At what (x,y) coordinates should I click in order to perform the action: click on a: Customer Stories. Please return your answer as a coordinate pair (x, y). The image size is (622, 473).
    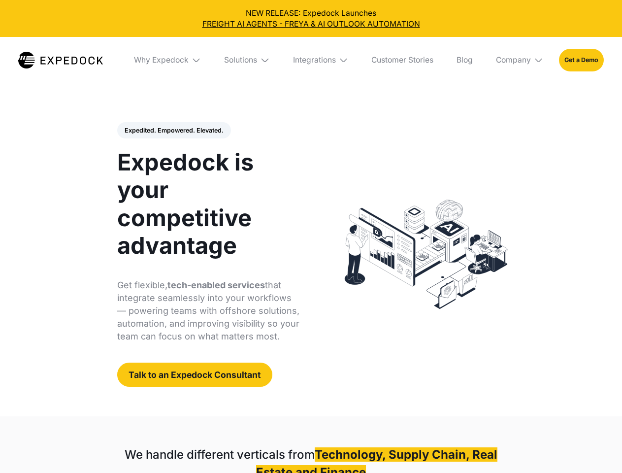
    Looking at the image, I should click on (402, 60).